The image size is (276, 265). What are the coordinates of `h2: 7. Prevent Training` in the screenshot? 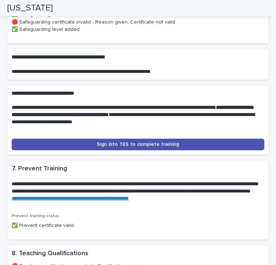 It's located at (39, 170).